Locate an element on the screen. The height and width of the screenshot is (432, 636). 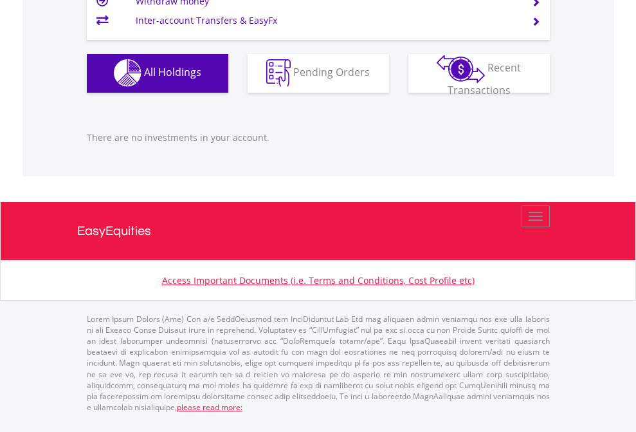
span: Pending Orders is located at coordinates (331, 72).